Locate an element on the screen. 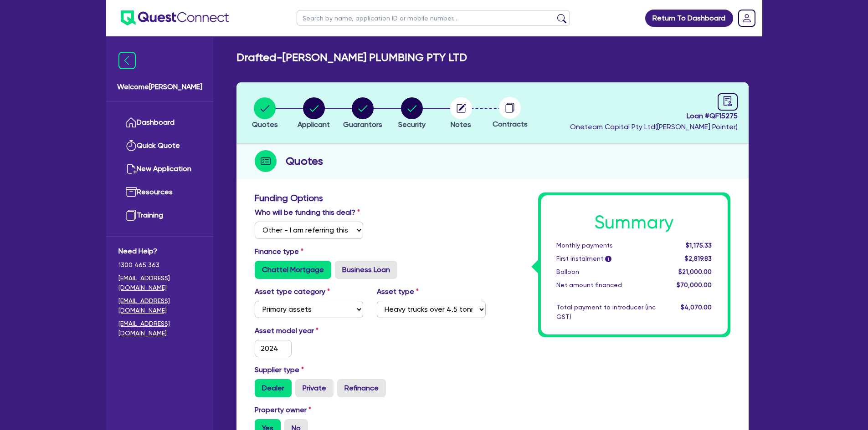 This screenshot has height=430, width=868. div: Total payment to introducer (inc GST) is located at coordinates (606, 313).